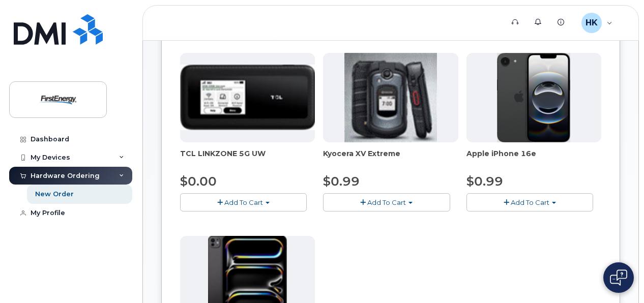 The width and height of the screenshot is (644, 303). Describe the element at coordinates (390, 159) in the screenshot. I see `span: Kyocera XV Extreme` at that location.